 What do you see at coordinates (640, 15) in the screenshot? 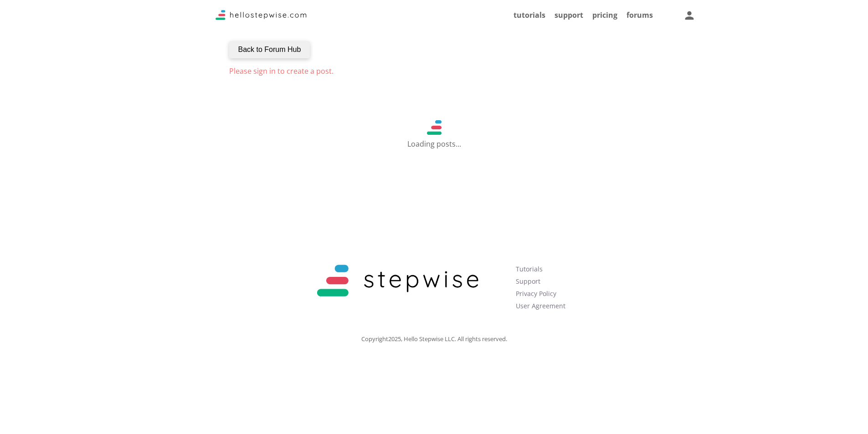
I see `a: forums` at bounding box center [640, 15].